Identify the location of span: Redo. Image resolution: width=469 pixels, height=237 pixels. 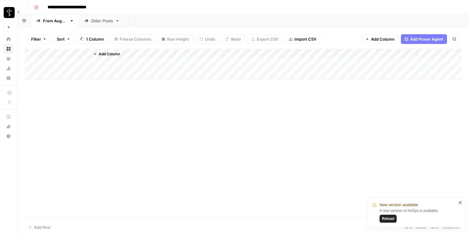
(236, 39).